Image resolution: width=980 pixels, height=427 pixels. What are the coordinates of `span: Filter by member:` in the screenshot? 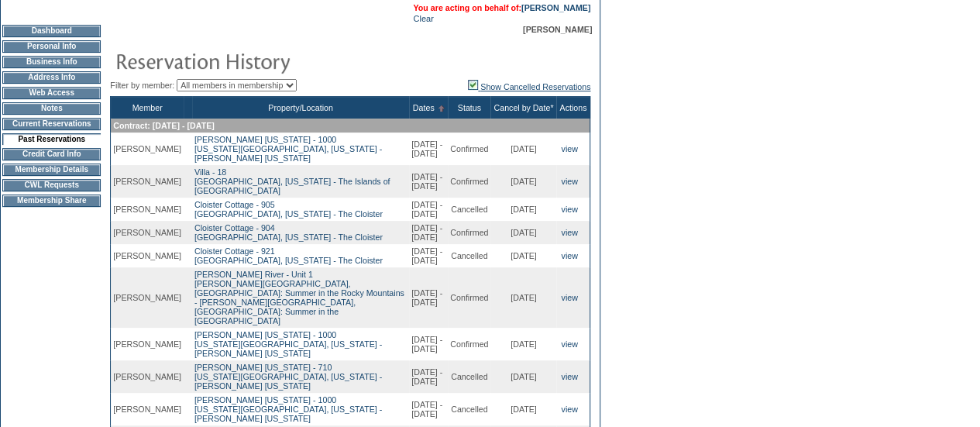 It's located at (142, 85).